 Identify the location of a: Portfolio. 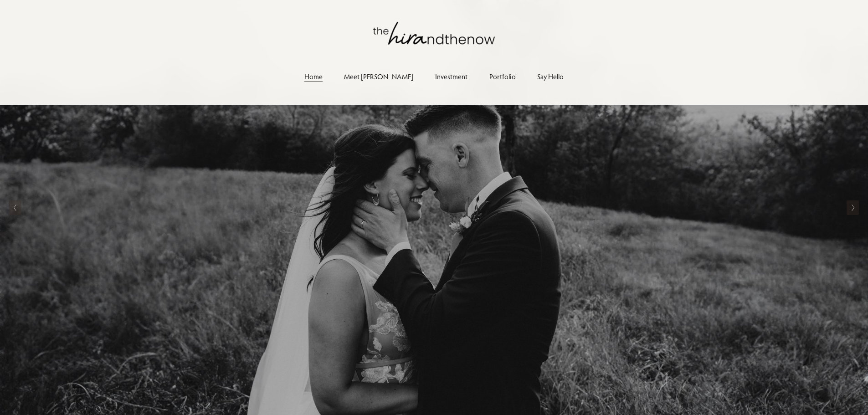
(503, 76).